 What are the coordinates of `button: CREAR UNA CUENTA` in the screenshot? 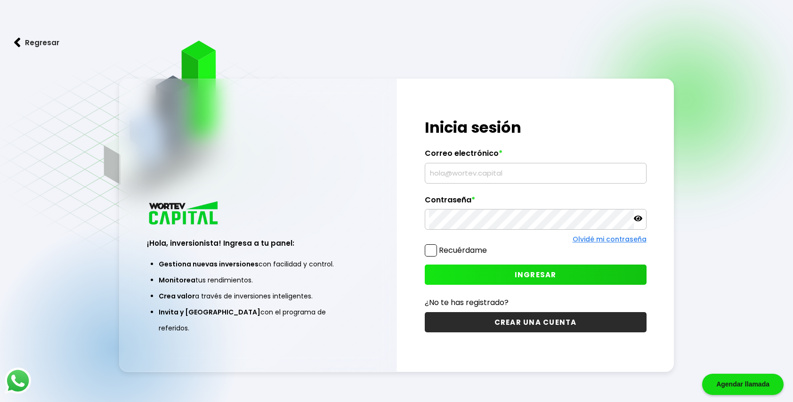 It's located at (536, 322).